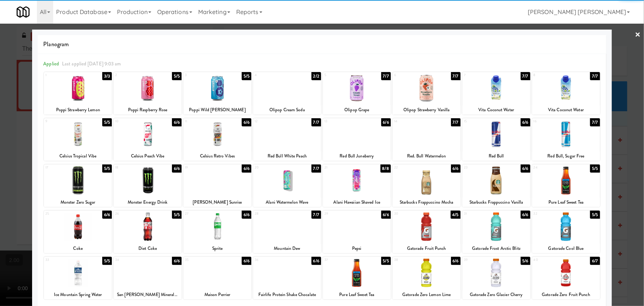 Image resolution: width=644 pixels, height=306 pixels. What do you see at coordinates (566, 110) in the screenshot?
I see `div: Vita Coconut Water` at bounding box center [566, 110].